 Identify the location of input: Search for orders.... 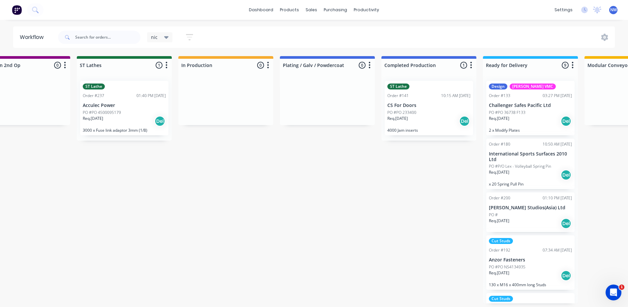
(108, 37).